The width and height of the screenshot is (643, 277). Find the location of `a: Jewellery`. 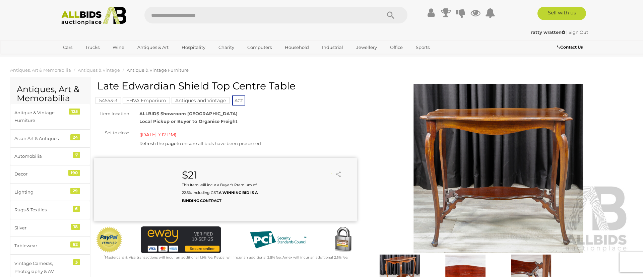

a: Jewellery is located at coordinates (367, 47).